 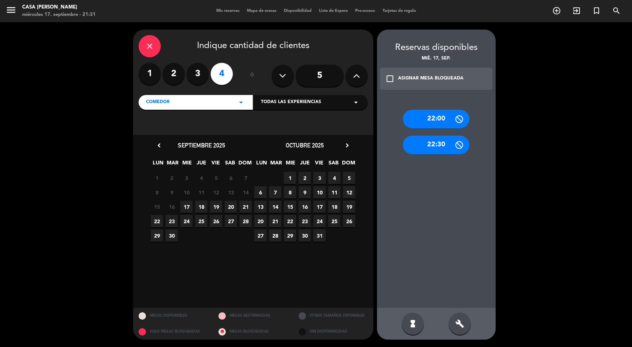 I want to click on i: check_box_outline_blank, so click(x=390, y=79).